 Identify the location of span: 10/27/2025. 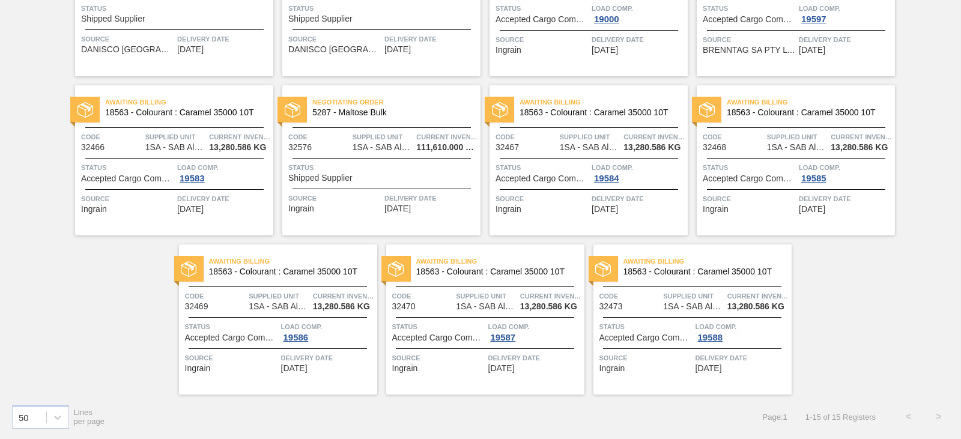
(190, 209).